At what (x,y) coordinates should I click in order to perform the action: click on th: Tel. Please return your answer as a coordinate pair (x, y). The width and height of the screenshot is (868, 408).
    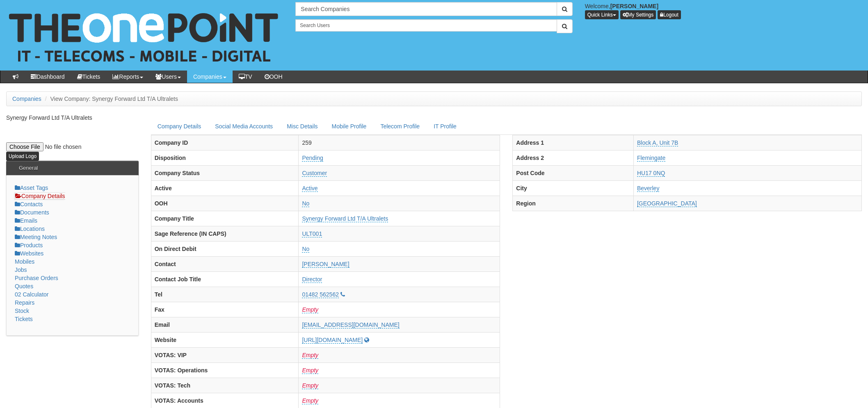
    Looking at the image, I should click on (225, 295).